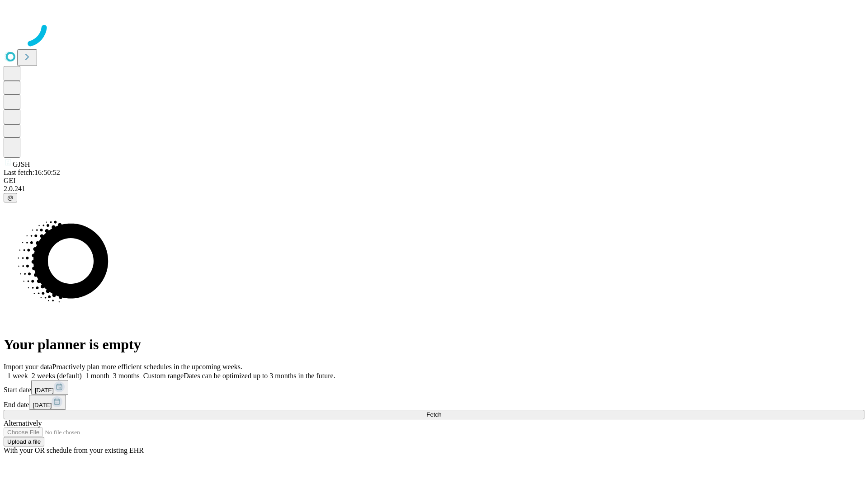 The image size is (868, 488). I want to click on span: 1 week, so click(18, 376).